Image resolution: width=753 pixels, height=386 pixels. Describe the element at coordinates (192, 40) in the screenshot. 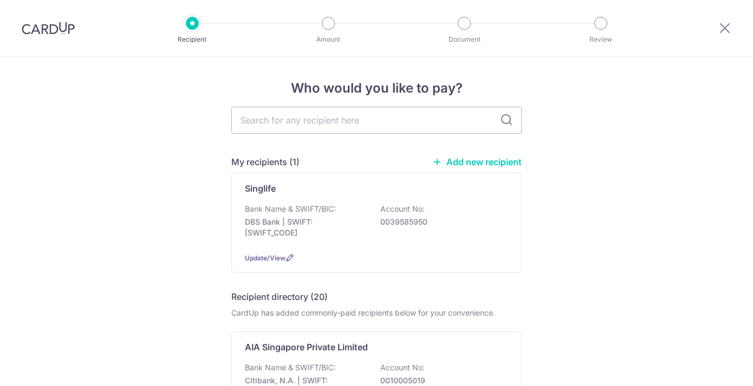

I see `p: Recipient` at that location.